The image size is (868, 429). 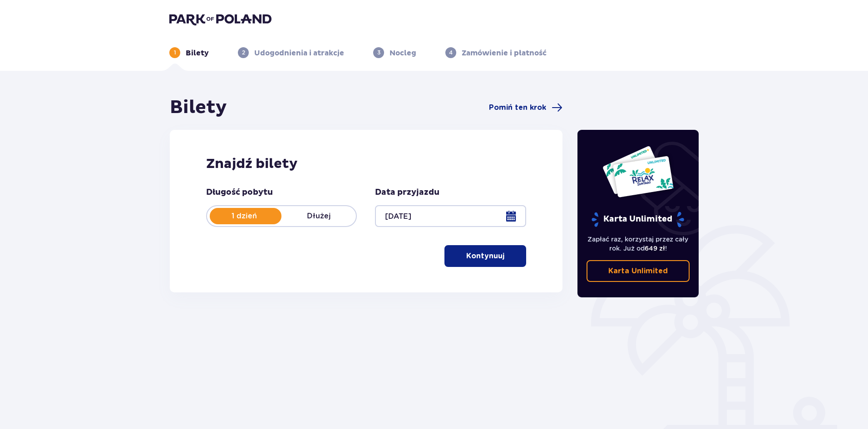 I want to click on div: 1Bilety, so click(x=189, y=52).